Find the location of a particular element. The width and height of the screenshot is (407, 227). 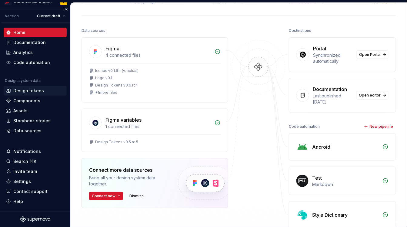

a: Analytics is located at coordinates (35, 52).